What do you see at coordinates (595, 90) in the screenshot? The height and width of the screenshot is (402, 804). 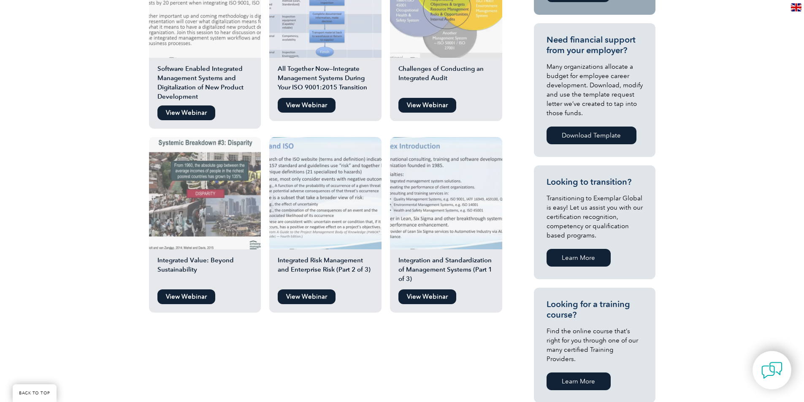 I see `p: Many organizations allocate a budget for employee career development. Download, modify and use th...` at bounding box center [595, 90].